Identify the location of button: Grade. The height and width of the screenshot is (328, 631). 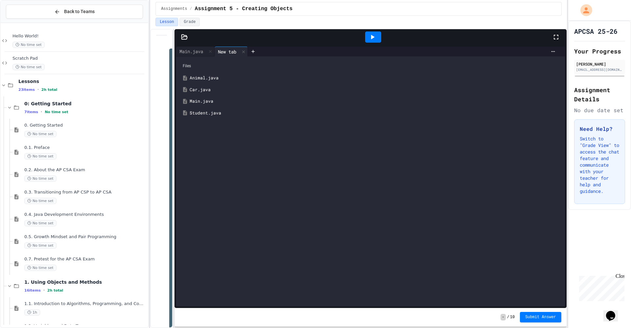
(190, 22).